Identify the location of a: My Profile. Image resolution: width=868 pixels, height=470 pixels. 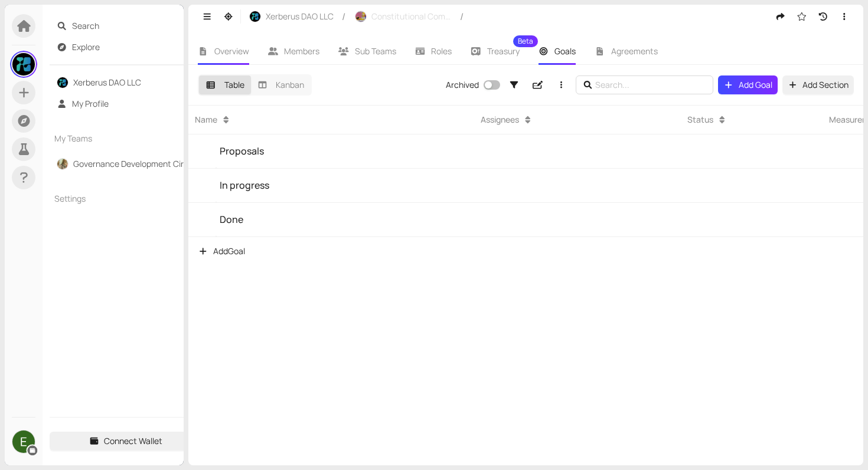
(90, 103).